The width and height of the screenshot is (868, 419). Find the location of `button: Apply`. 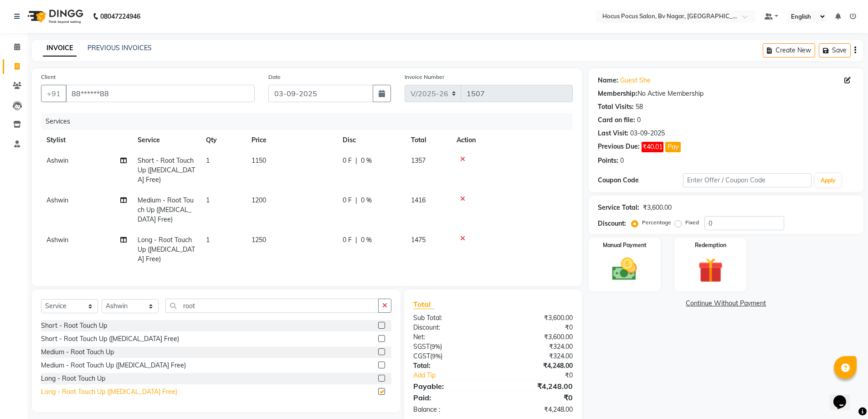

button: Apply is located at coordinates (828, 181).